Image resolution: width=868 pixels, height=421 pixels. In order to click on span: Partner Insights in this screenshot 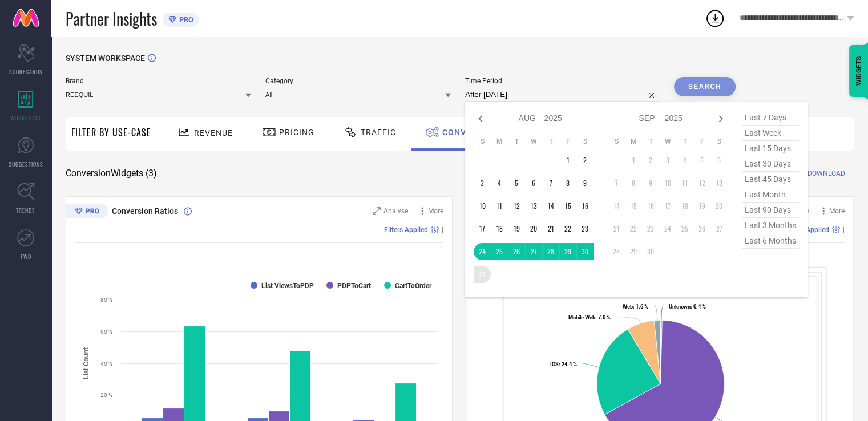, I will do `click(111, 18)`.